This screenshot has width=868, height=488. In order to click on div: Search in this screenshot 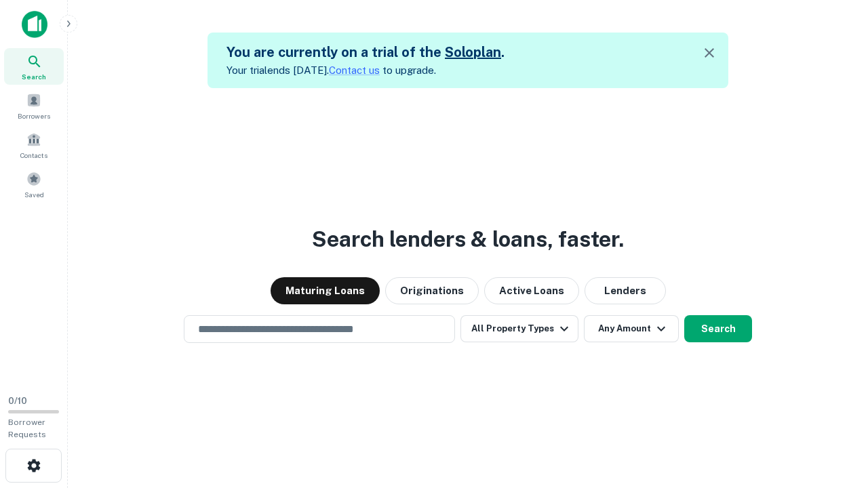, I will do `click(34, 67)`.